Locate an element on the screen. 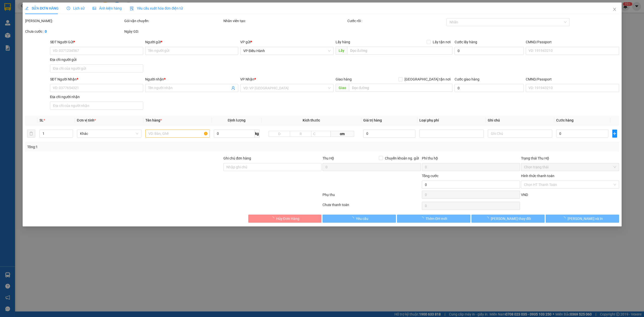 This screenshot has height=317, width=644. div: VP gửi is located at coordinates (286, 42).